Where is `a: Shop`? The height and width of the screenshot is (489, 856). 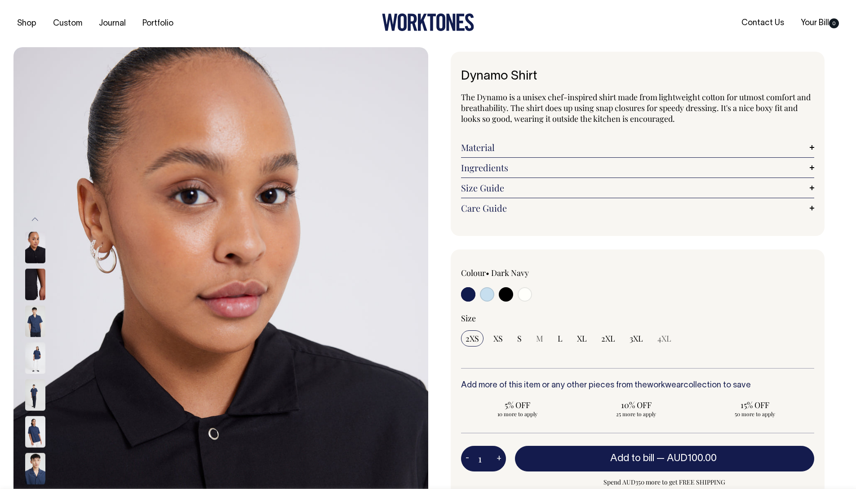 a: Shop is located at coordinates (27, 23).